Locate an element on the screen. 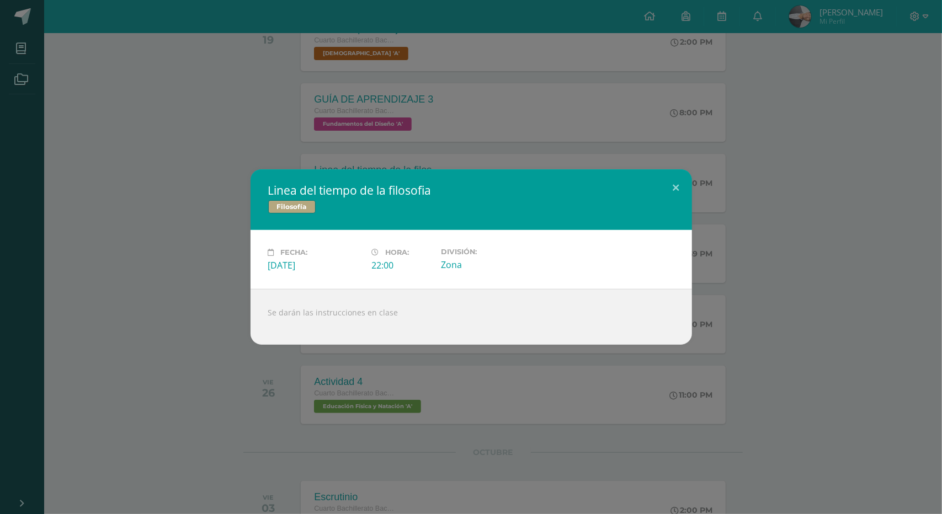 This screenshot has width=942, height=514. span: Hora: is located at coordinates (397, 252).